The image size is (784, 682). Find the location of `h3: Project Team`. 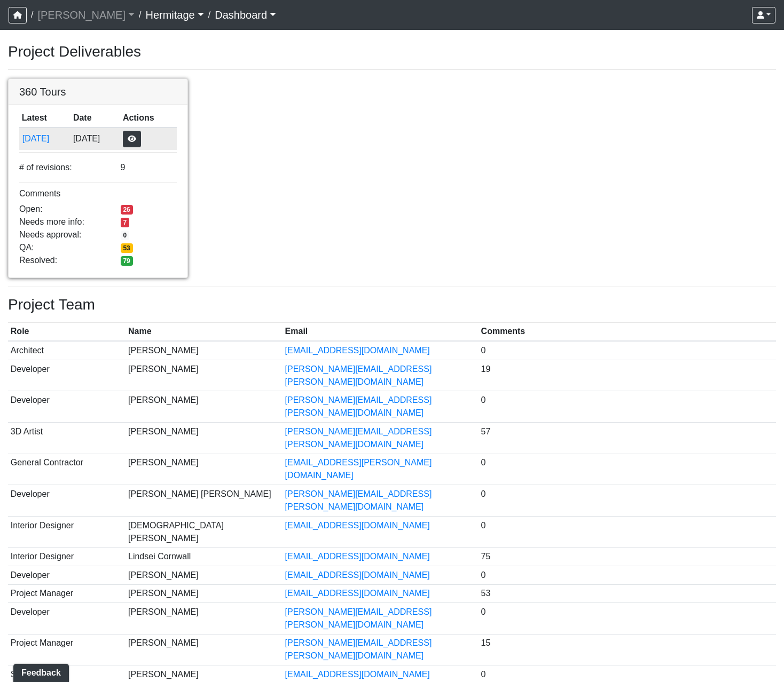

h3: Project Team is located at coordinates (392, 305).